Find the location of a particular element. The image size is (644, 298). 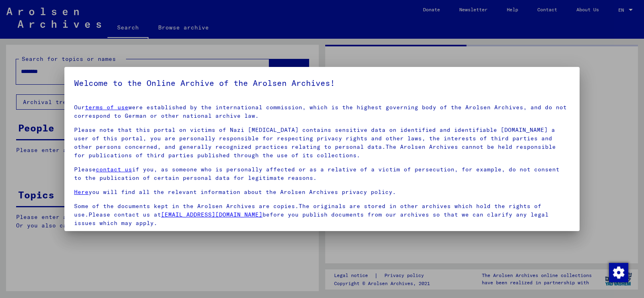

a: Here is located at coordinates (81, 192).